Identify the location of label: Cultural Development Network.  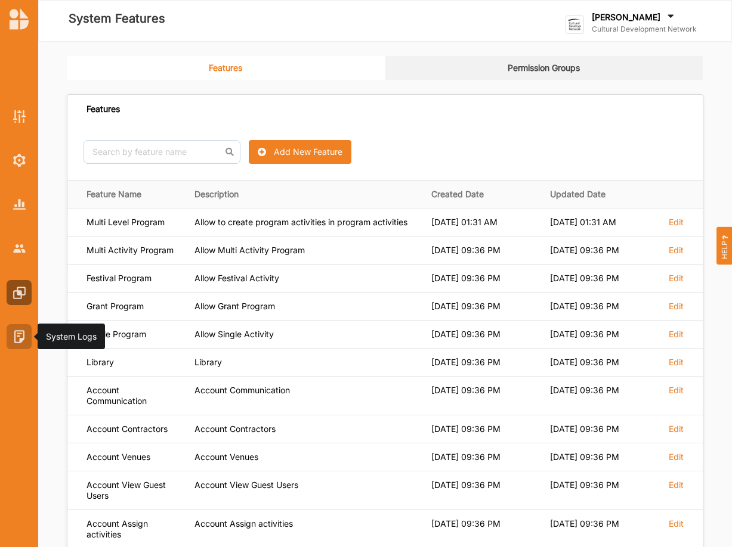
(644, 29).